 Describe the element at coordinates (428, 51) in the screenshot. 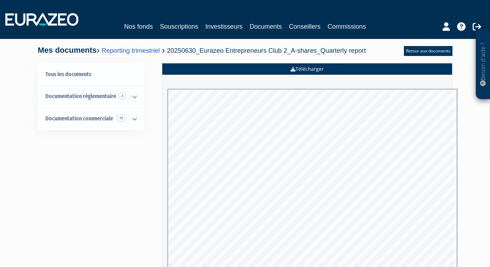

I see `a: Retour aux documents` at that location.